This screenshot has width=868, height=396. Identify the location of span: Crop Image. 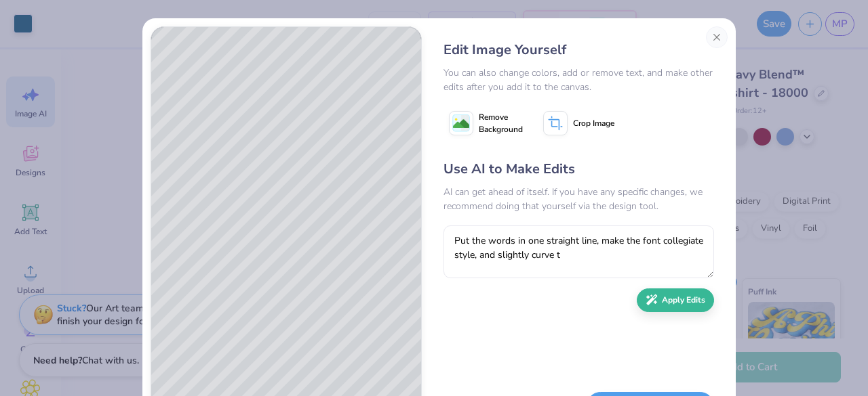
(593, 123).